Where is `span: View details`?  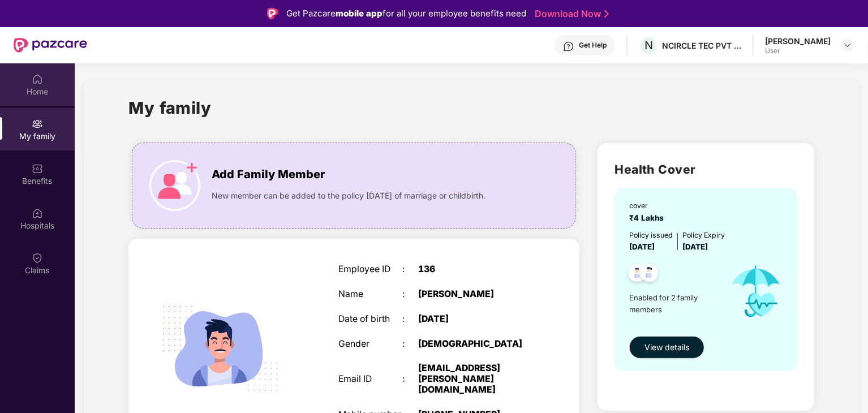
span: View details is located at coordinates (666, 347).